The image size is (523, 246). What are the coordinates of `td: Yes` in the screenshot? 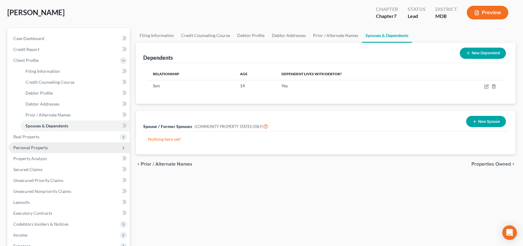 It's located at (361, 86).